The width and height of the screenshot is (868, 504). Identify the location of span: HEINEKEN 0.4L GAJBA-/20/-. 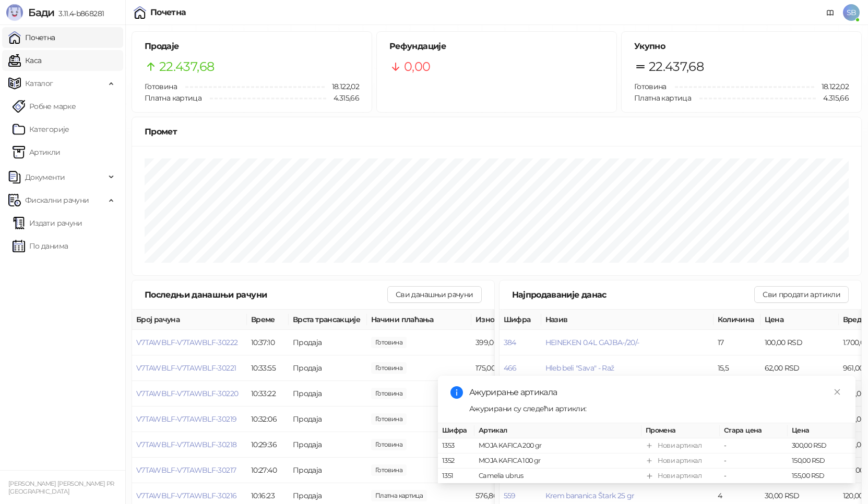
(592, 343).